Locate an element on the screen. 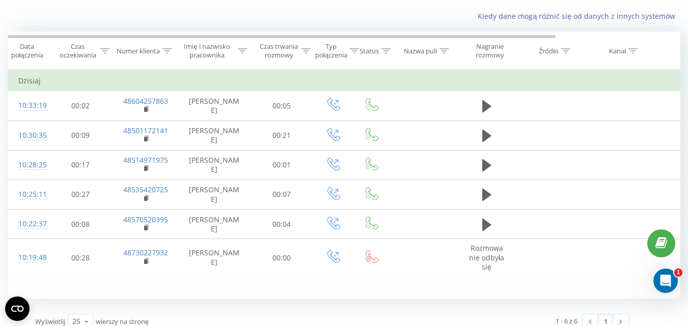 The height and width of the screenshot is (326, 688). span: 1 is located at coordinates (678, 273).